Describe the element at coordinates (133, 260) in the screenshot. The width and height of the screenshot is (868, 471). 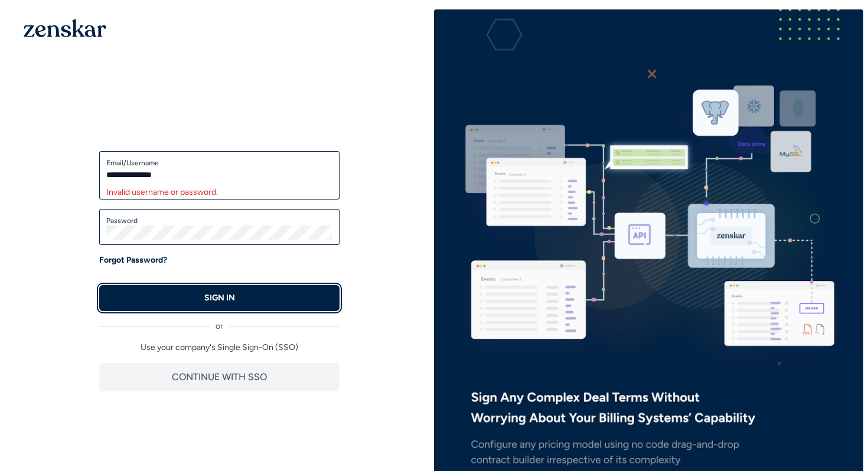
I see `a: Forgot Password?` at that location.